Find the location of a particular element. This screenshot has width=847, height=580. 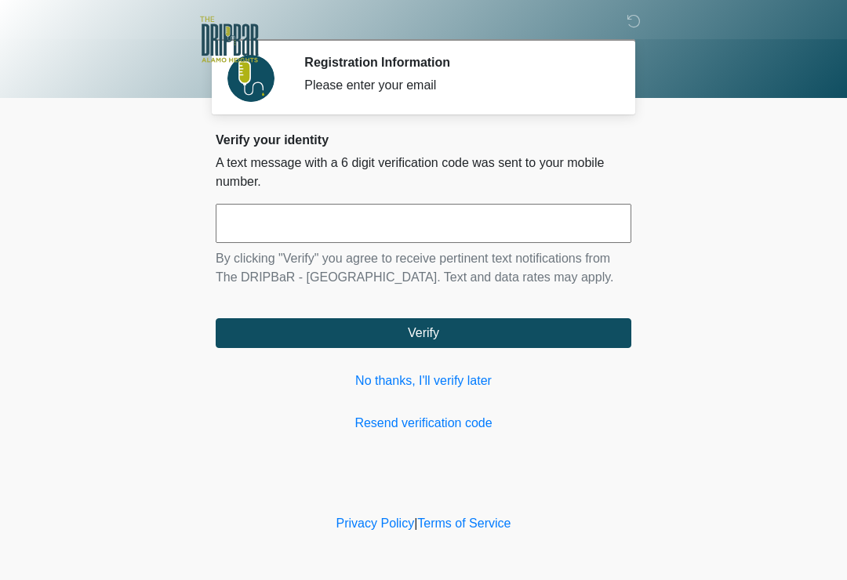

a: No thanks, I'll verify later is located at coordinates (423, 381).